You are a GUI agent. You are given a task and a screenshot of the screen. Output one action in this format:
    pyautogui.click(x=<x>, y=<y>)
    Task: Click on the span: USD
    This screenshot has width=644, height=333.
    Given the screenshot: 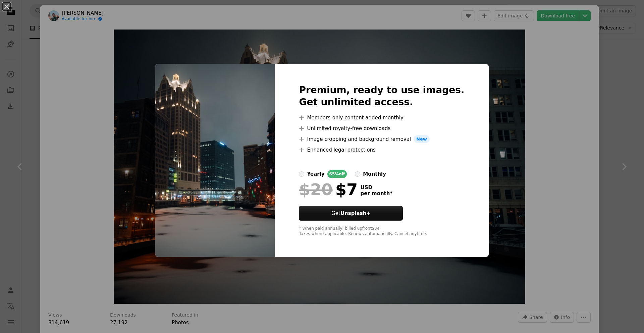 What is the action you would take?
    pyautogui.click(x=376, y=187)
    